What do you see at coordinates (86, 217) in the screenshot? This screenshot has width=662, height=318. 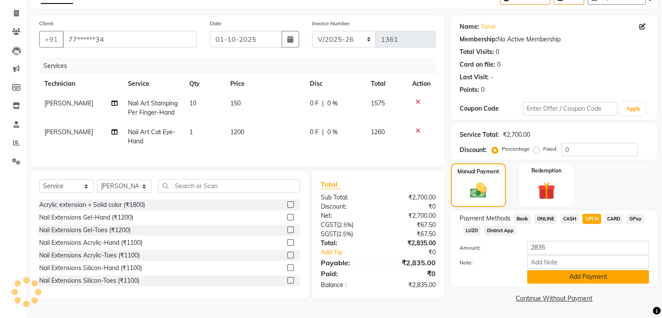 I see `div: Nail Extensions Gel-Hand (₹1200)` at bounding box center [86, 217].